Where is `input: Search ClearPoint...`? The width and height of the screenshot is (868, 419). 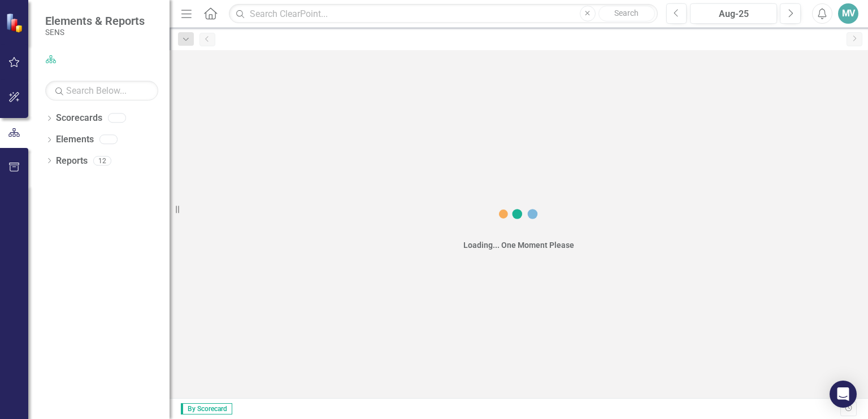 input: Search ClearPoint... is located at coordinates (443, 14).